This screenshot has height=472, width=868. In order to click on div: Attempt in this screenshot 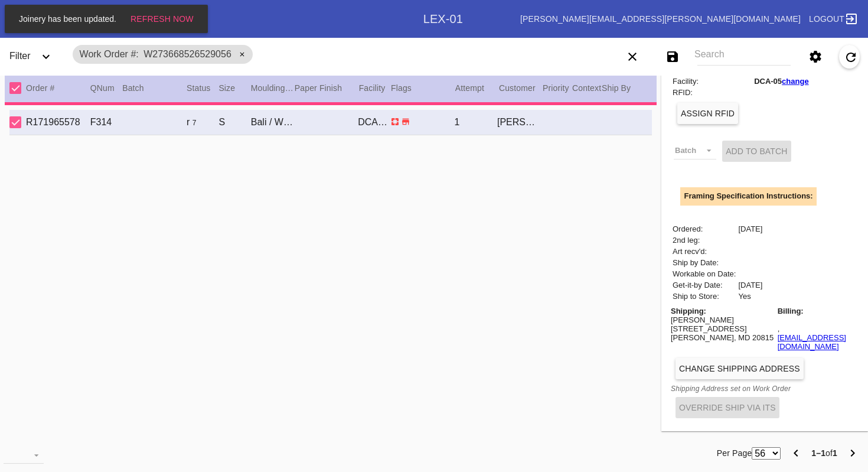, I will do `click(477, 88)`.